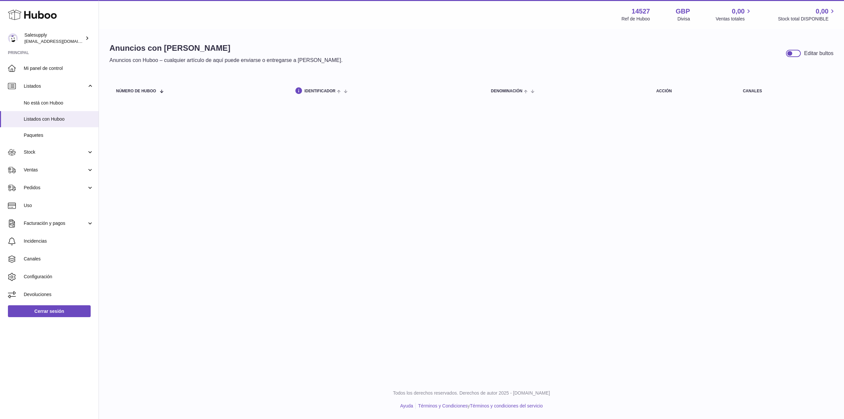  Describe the element at coordinates (683, 11) in the screenshot. I see `strong: GBP` at that location.